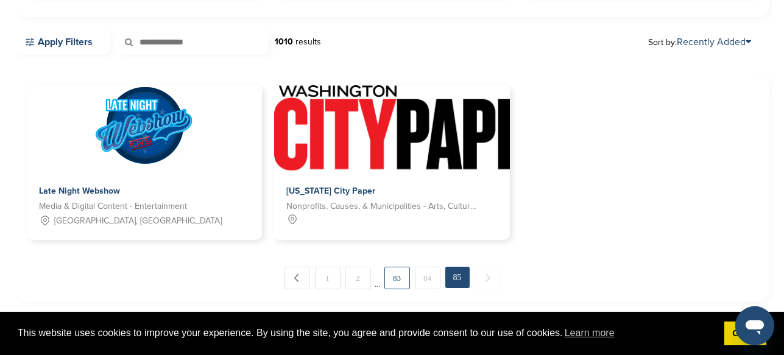 The width and height of the screenshot is (784, 355). Describe the element at coordinates (144, 163) in the screenshot. I see `a: Sponsorpitch & Late Night Webshow Late Night Webshow Media & Digital Content - Entertainment [GEO...` at that location.